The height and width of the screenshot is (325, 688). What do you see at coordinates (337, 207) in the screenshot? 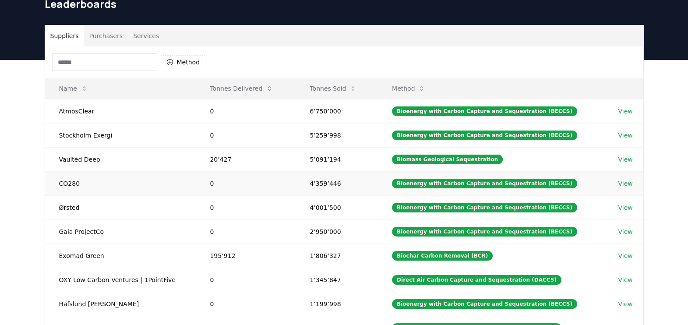
I see `td: 4’001’500` at bounding box center [337, 207].